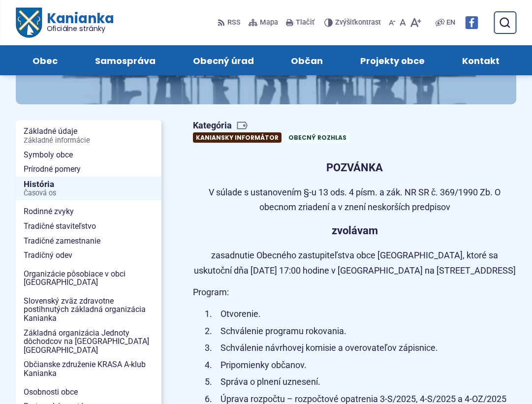  Describe the element at coordinates (89, 369) in the screenshot. I see `a: Občianske združenie KRASA A-klub Kanianka` at that location.